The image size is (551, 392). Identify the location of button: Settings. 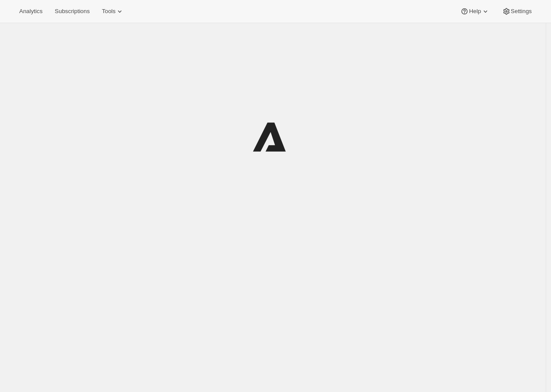
(517, 11).